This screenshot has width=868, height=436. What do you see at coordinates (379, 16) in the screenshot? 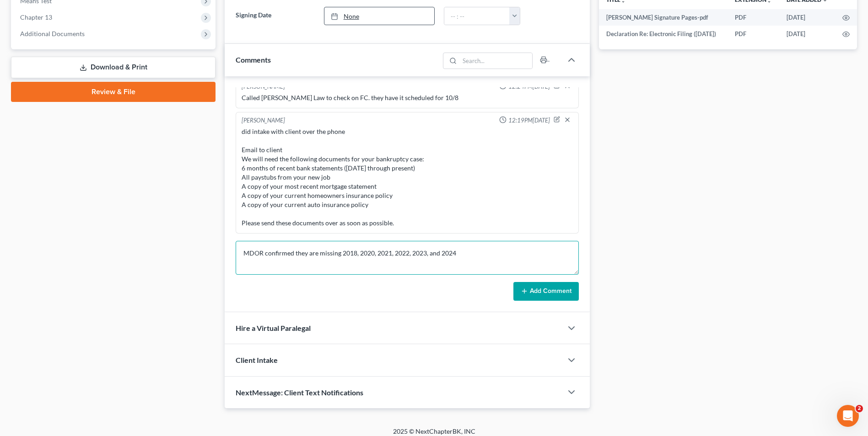
I see `a: None` at bounding box center [379, 16].